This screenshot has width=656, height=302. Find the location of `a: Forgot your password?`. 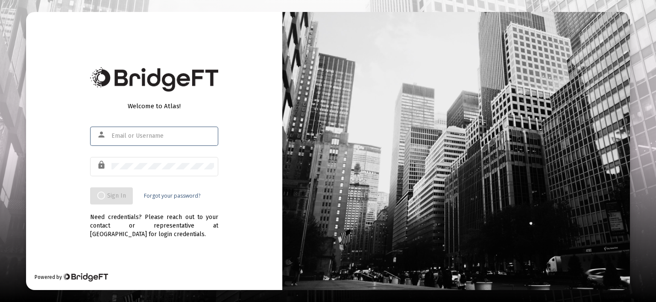

a: Forgot your password? is located at coordinates (172, 196).